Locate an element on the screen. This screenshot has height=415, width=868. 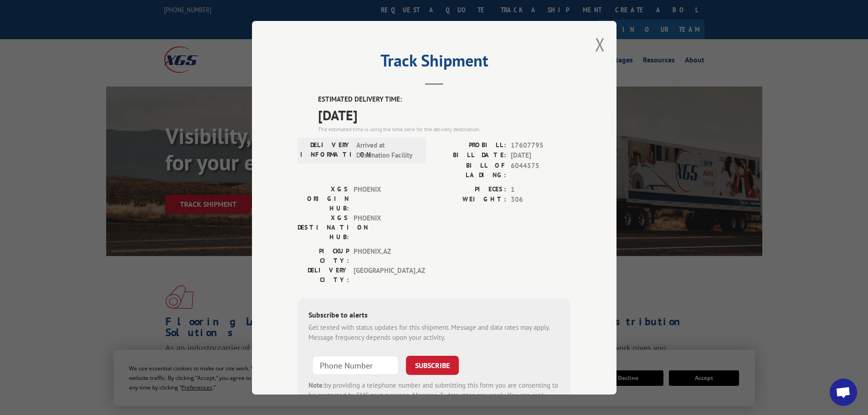
span: 306 is located at coordinates (541, 200).